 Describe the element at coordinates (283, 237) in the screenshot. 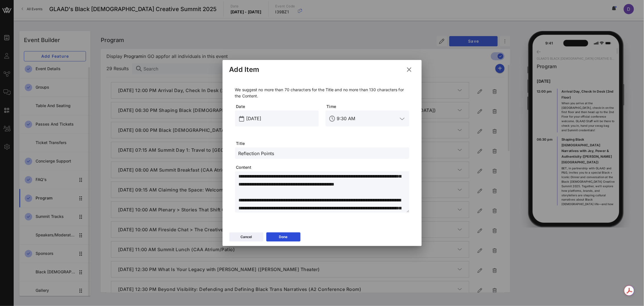

I see `button: Done` at that location.